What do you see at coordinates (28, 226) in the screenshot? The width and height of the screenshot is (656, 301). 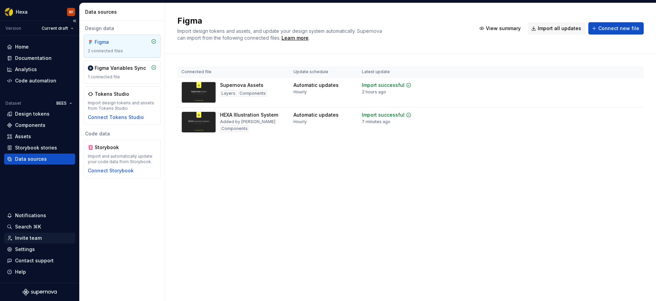 I see `div: Search ⌘K` at bounding box center [28, 226].